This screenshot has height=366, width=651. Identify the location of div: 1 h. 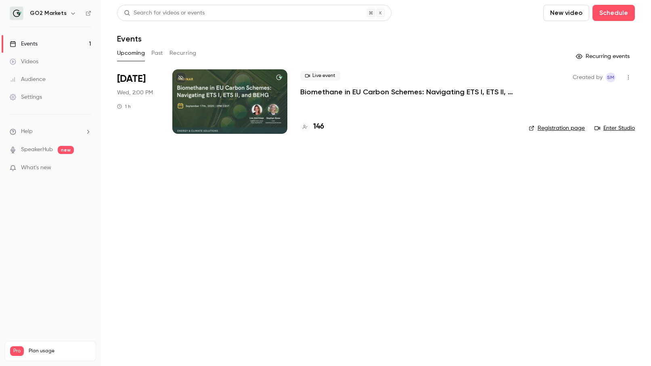
(124, 106).